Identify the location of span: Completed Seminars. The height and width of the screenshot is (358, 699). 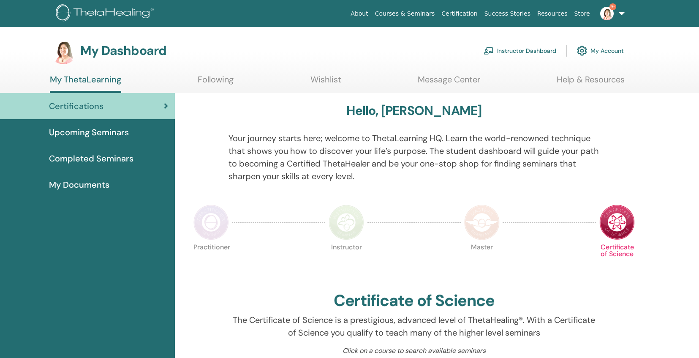
(91, 158).